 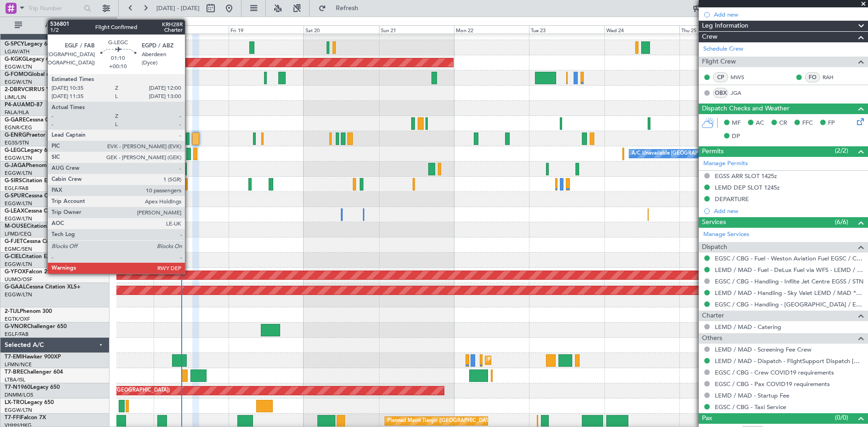 What do you see at coordinates (342, 9) in the screenshot?
I see `button: Refresh` at bounding box center [342, 9].